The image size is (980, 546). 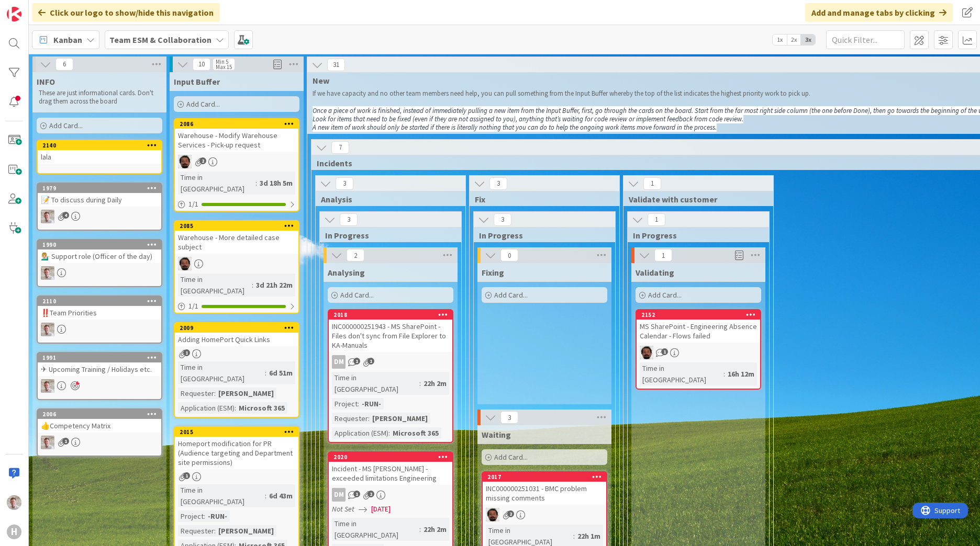 I want to click on p: These are just informational cards. Don't drag them across the board, so click(x=99, y=97).